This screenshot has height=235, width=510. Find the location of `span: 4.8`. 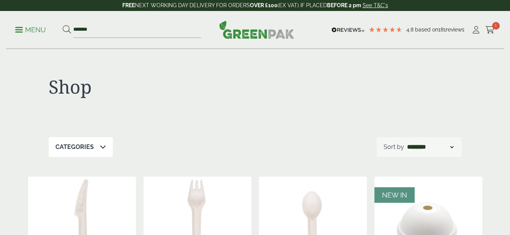

span: 4.8 is located at coordinates (411, 30).